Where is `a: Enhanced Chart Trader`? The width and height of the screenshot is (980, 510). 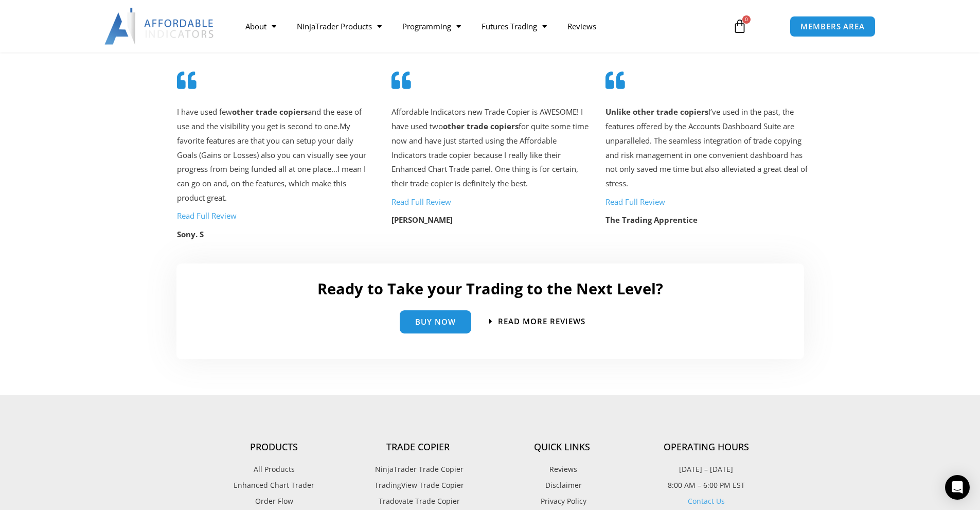 a: Enhanced Chart Trader is located at coordinates (274, 485).